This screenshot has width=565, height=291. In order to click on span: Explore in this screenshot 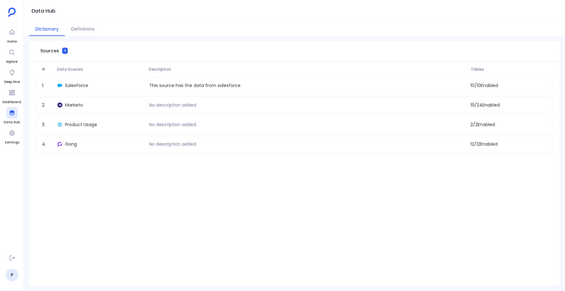, I will do `click(12, 62)`.